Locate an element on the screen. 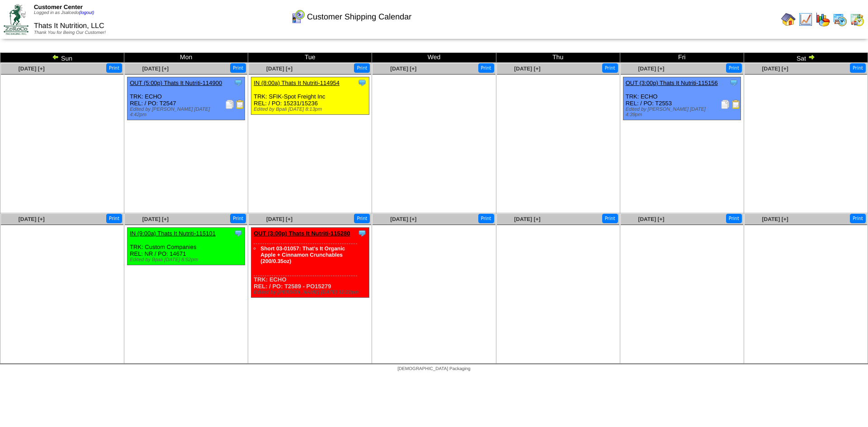 This screenshot has height=427, width=868. img: calendarprod.gif is located at coordinates (840, 20).